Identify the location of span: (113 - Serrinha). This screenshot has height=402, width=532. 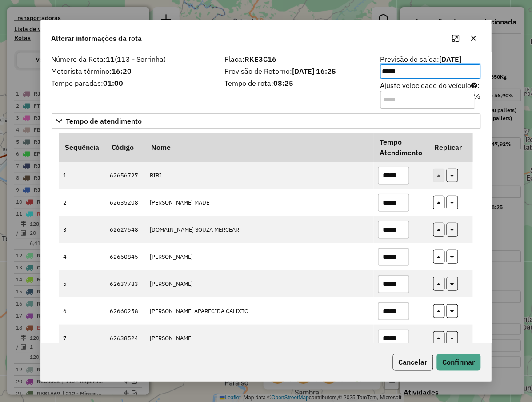
(140, 59).